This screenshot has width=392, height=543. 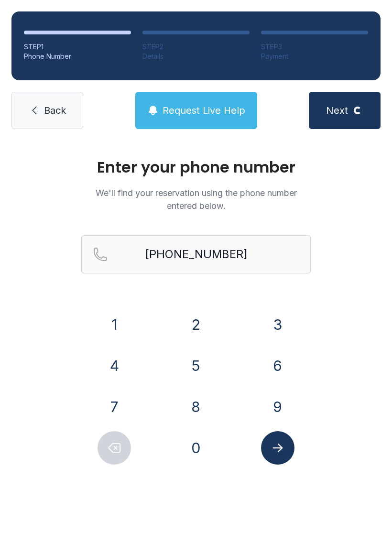 I want to click on button: 7, so click(x=114, y=407).